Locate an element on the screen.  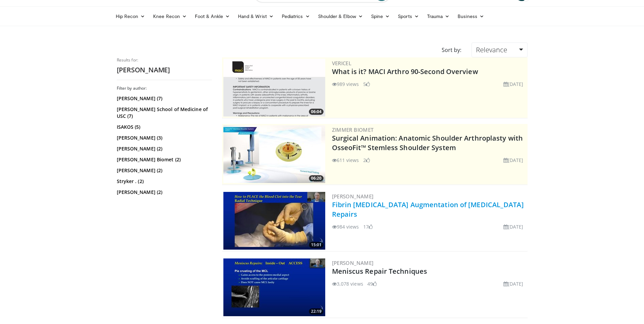
span: 06:04 is located at coordinates (316, 112).